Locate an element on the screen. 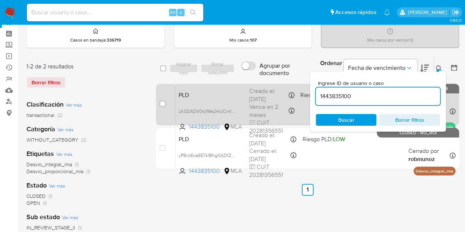 The image size is (465, 232). span: Accesos rápidos is located at coordinates (356, 12).